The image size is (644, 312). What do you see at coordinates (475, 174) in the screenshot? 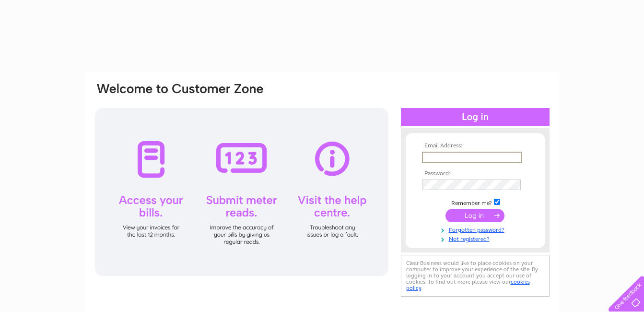
I see `th: Password:` at bounding box center [475, 174].